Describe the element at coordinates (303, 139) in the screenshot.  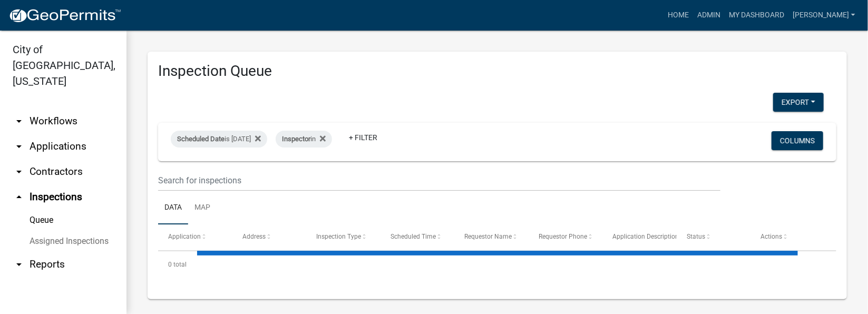
I see `div: in` at that location.